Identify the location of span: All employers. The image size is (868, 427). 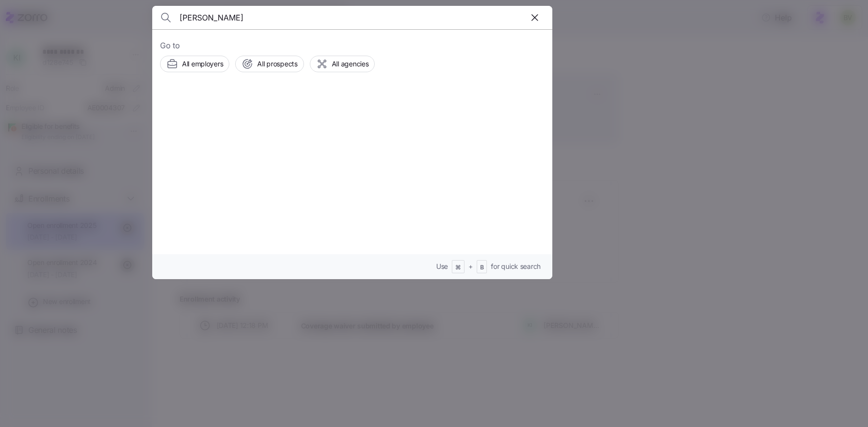
(203, 64).